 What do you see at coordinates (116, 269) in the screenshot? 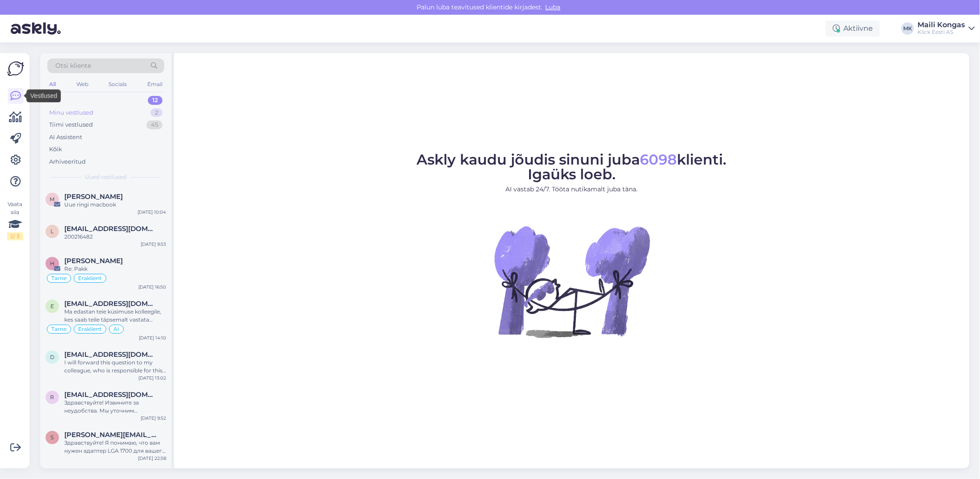
I see `div: Re: Pakk` at bounding box center [116, 269].